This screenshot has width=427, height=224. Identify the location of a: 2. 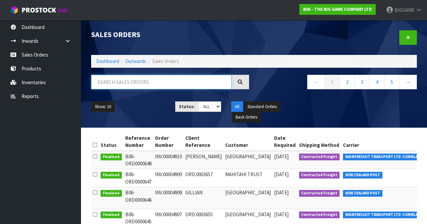
(347, 82).